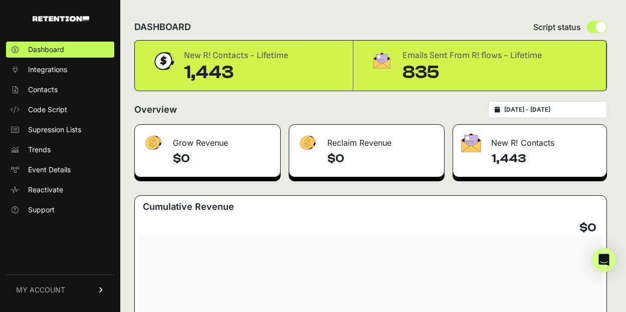  What do you see at coordinates (55, 130) in the screenshot?
I see `span: Supression Lists` at bounding box center [55, 130].